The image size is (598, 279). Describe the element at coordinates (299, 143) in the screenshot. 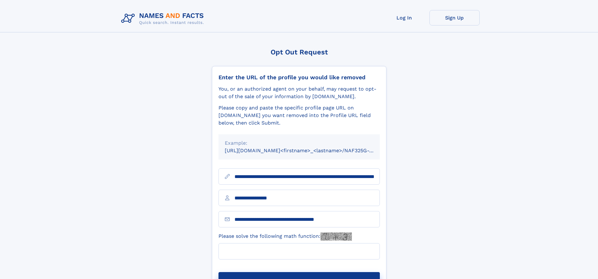

I see `div: Example:` at that location.